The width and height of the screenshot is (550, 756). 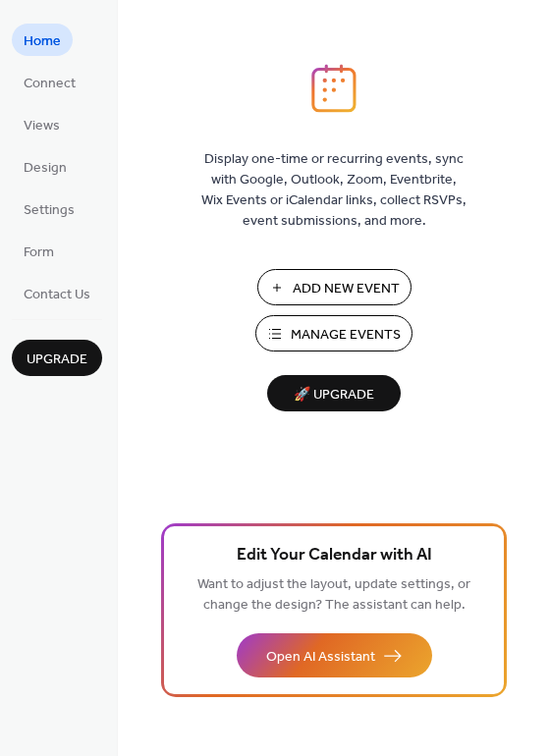 I want to click on span: Form, so click(x=38, y=252).